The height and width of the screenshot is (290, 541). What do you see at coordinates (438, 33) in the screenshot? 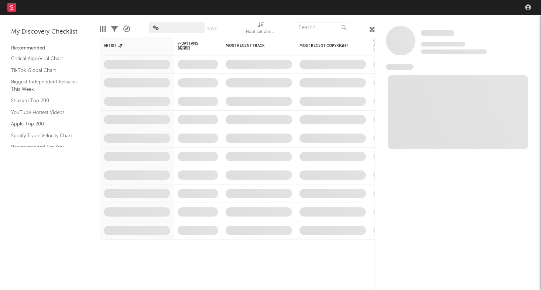
I see `span: Some Artist` at bounding box center [438, 33].